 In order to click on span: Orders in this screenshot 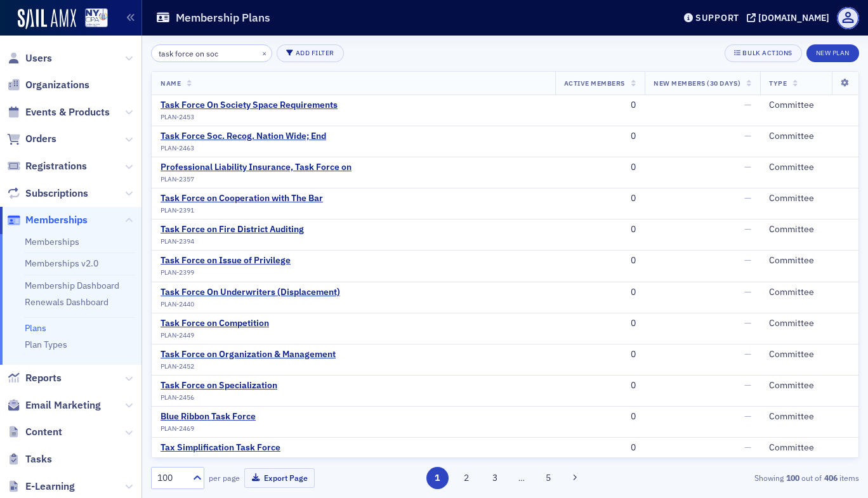, I will do `click(40, 139)`.